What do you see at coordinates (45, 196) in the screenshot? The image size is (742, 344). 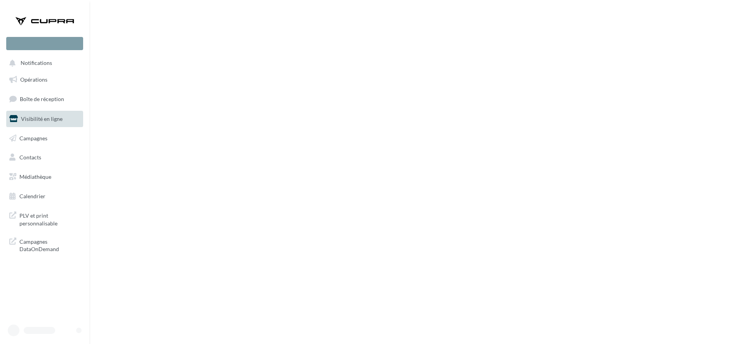 I see `a: Calendrier` at bounding box center [45, 196].